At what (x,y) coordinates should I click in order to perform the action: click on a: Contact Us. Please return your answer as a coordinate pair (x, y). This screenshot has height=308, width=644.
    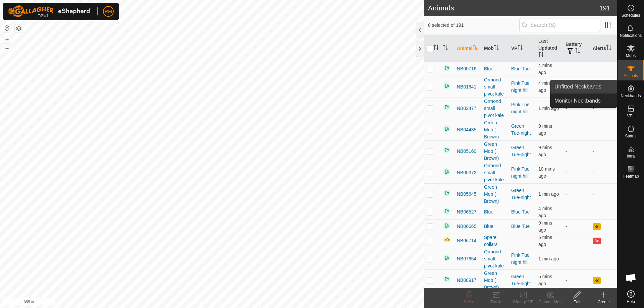
    Looking at the image, I should click on (229, 302).